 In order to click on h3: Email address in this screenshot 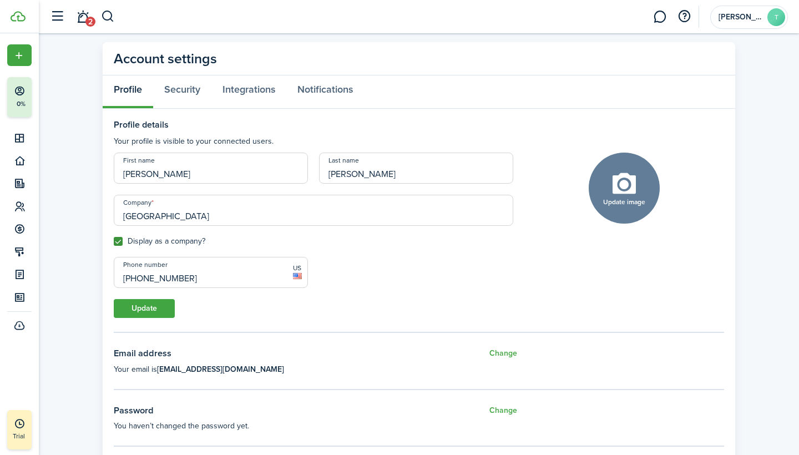, I will do `click(143, 353)`.